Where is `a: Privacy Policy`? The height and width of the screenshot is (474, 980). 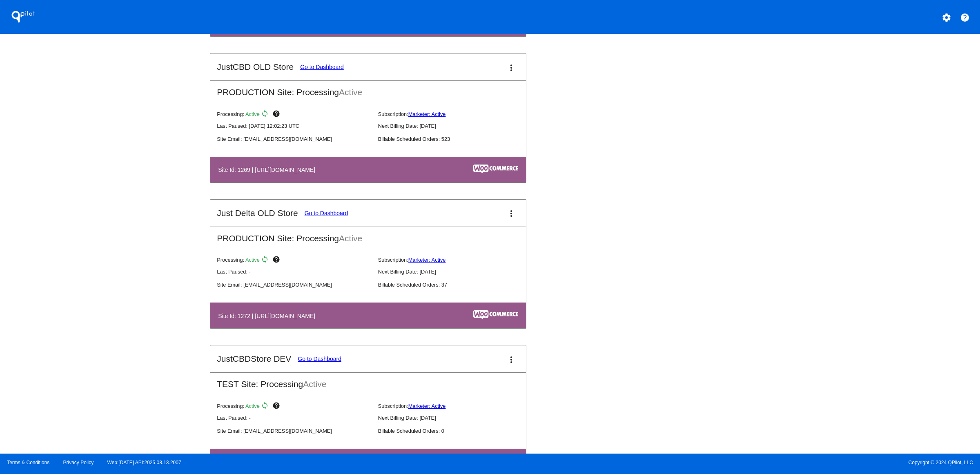
a: Privacy Policy is located at coordinates (79, 462).